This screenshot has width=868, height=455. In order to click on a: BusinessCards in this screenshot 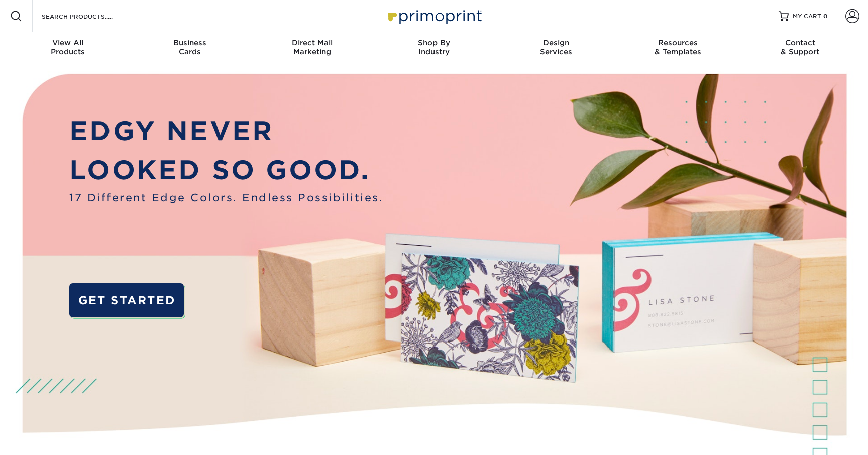, I will do `click(190, 49)`.